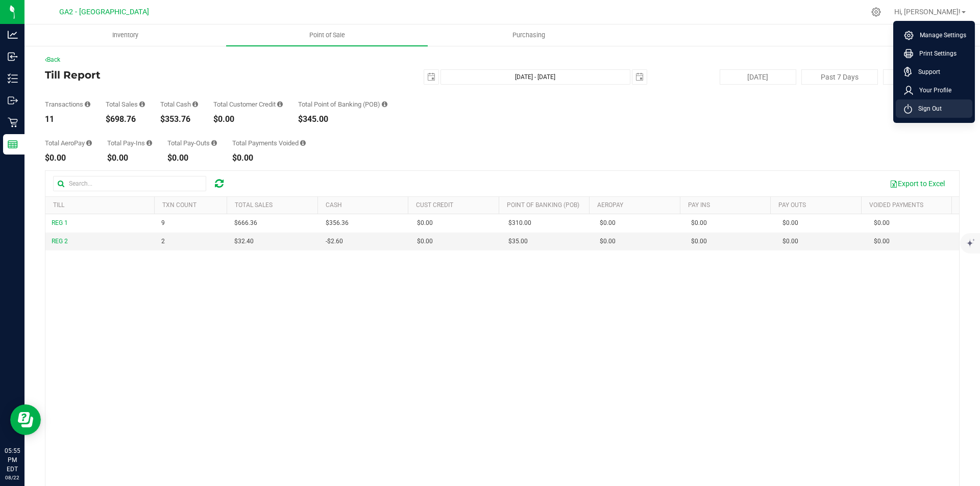 This screenshot has height=486, width=980. Describe the element at coordinates (917, 184) in the screenshot. I see `button: Export to Excel` at that location.